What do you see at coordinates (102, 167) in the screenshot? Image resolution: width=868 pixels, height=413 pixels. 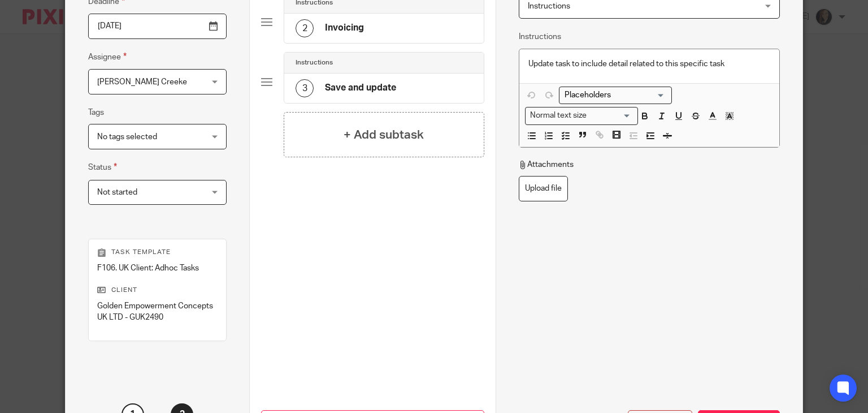 I see `label: Status` at bounding box center [102, 167].